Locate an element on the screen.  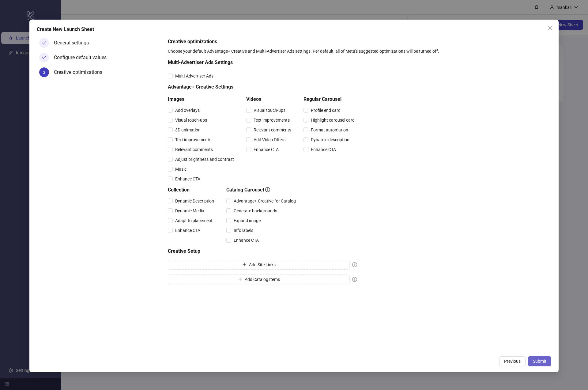
h5: Creative optimizations is located at coordinates (358, 42).